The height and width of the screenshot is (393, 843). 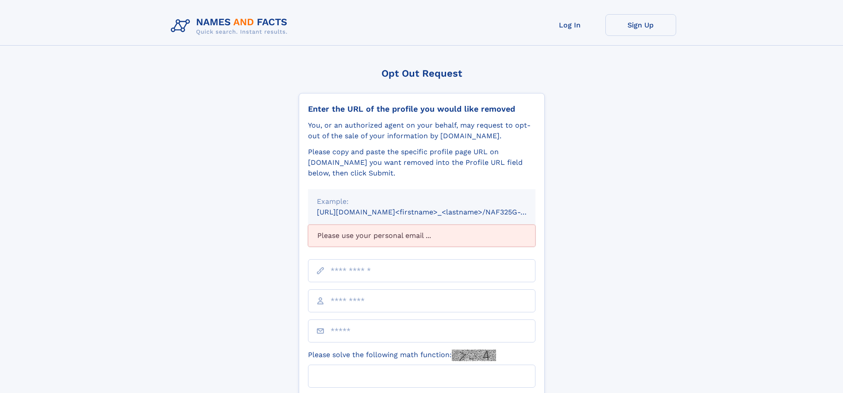 What do you see at coordinates (402, 355) in the screenshot?
I see `label: Please solve the following math function:` at bounding box center [402, 355].